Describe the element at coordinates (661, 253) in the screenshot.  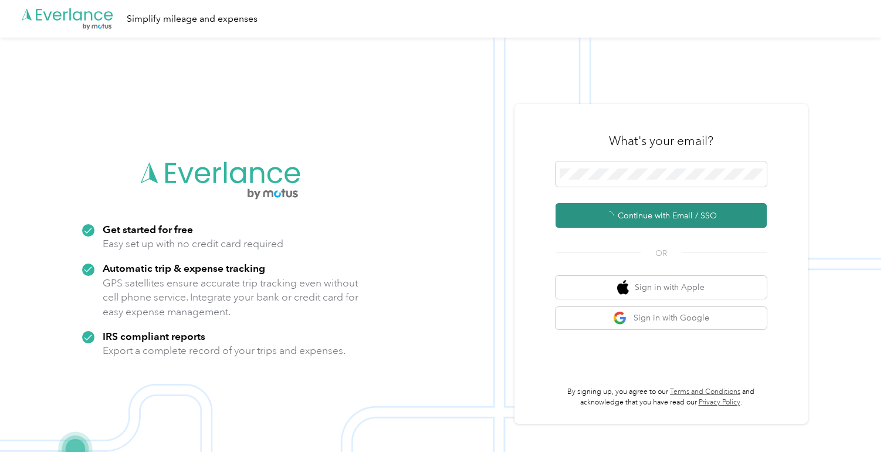
I see `span: OR` at that location.